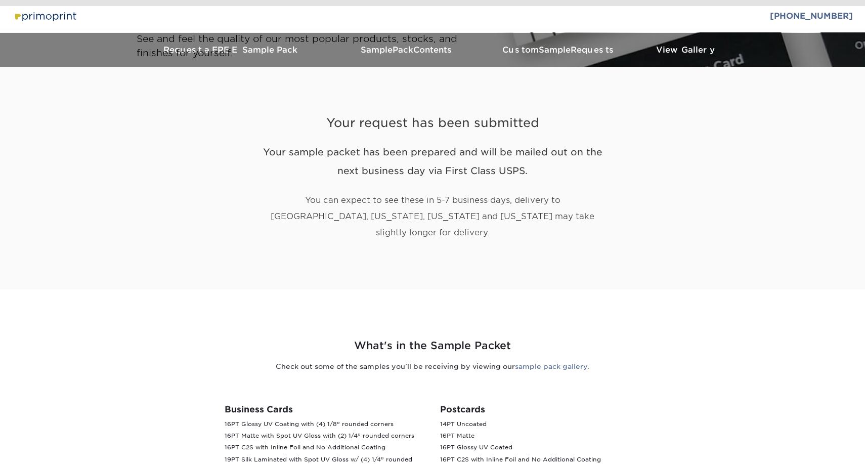  Describe the element at coordinates (45, 16) in the screenshot. I see `img: Primoprint` at that location.